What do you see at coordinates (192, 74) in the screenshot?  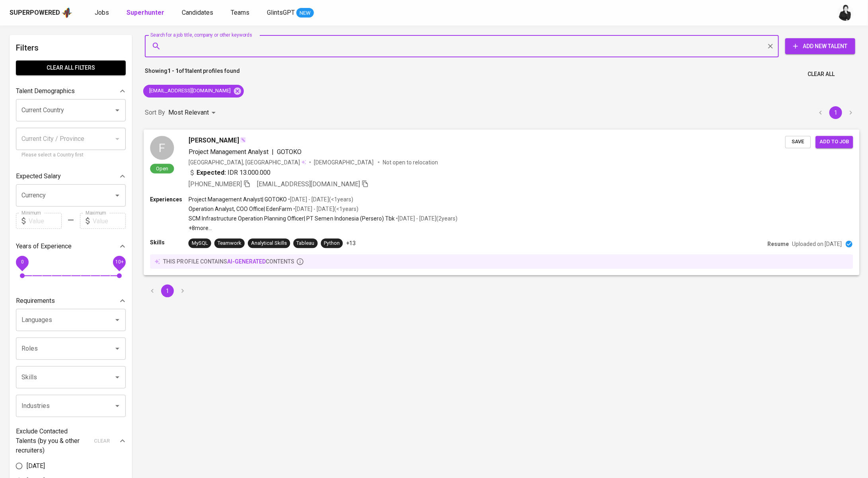 I see `p: Showing of talent profiles found` at bounding box center [192, 74].